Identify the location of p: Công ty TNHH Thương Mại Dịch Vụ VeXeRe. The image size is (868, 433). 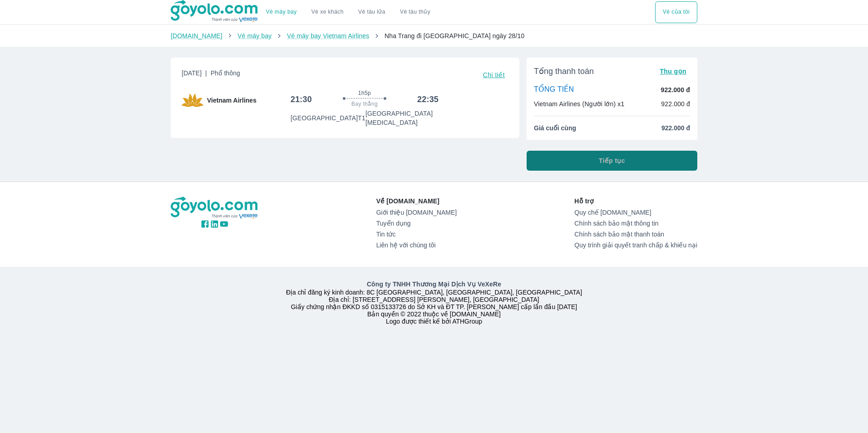
(434, 284).